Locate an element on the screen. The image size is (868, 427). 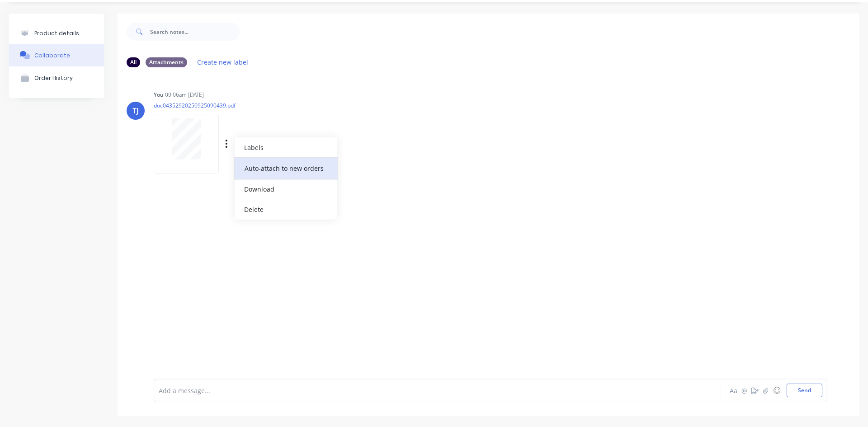
div: TJ is located at coordinates (136, 111).